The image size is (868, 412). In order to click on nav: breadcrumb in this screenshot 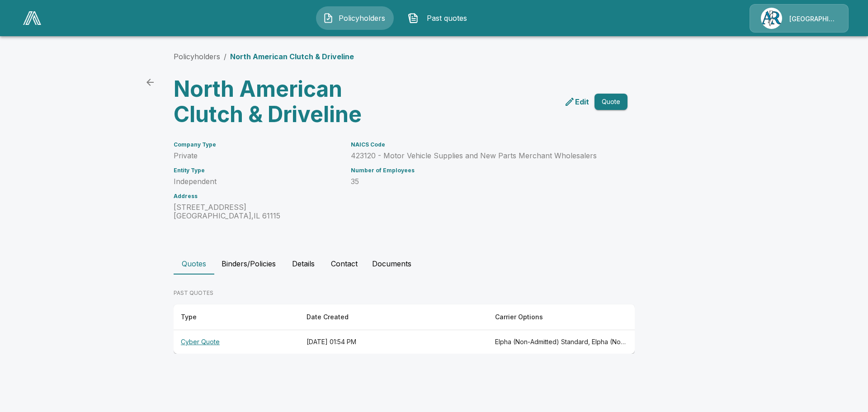, I will do `click(264, 57)`.